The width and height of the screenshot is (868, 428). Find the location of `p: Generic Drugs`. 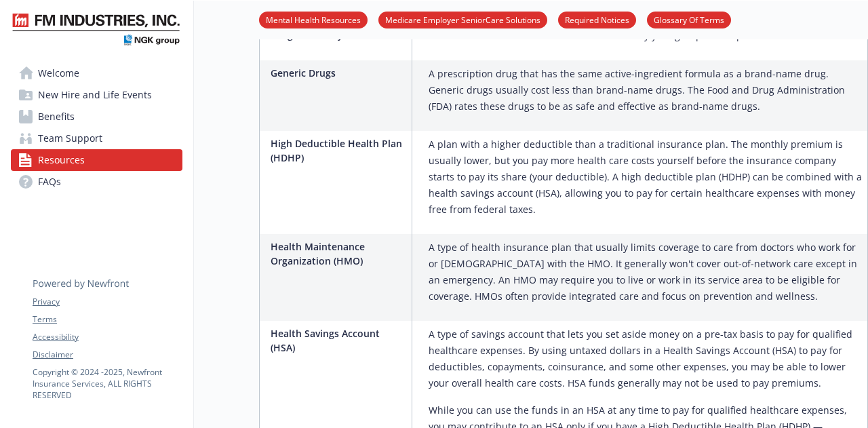

p: Generic Drugs is located at coordinates (338, 73).